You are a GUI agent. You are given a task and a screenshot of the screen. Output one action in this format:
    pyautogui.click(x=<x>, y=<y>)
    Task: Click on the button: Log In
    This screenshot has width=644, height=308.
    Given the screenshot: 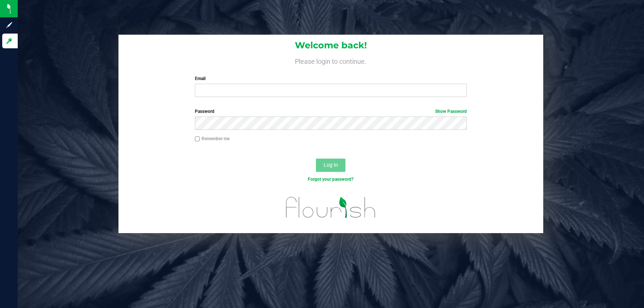 What is the action you would take?
    pyautogui.click(x=331, y=165)
    